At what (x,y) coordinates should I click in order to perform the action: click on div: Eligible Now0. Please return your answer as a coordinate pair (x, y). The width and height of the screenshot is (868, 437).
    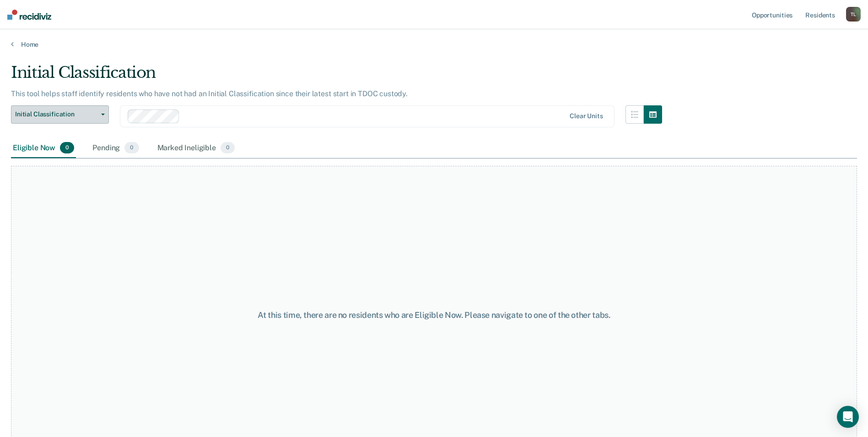
    Looking at the image, I should click on (44, 149).